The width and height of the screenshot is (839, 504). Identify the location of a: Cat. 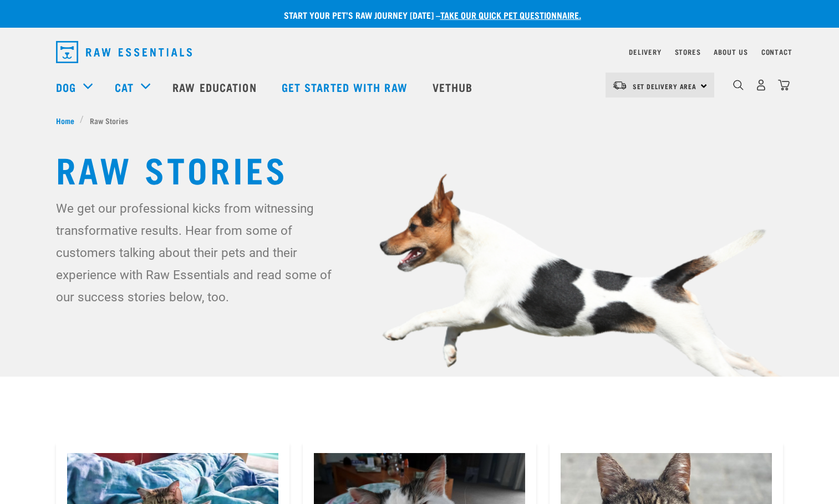
(124, 87).